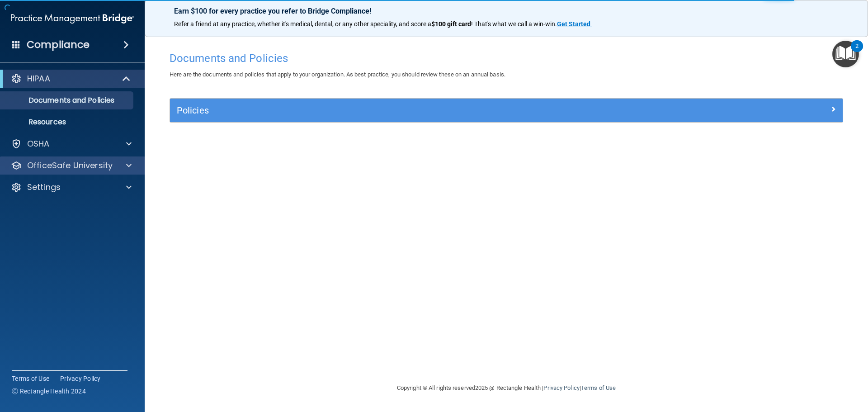 The image size is (868, 412). What do you see at coordinates (71, 187) in the screenshot?
I see `a: Settings` at bounding box center [71, 187].